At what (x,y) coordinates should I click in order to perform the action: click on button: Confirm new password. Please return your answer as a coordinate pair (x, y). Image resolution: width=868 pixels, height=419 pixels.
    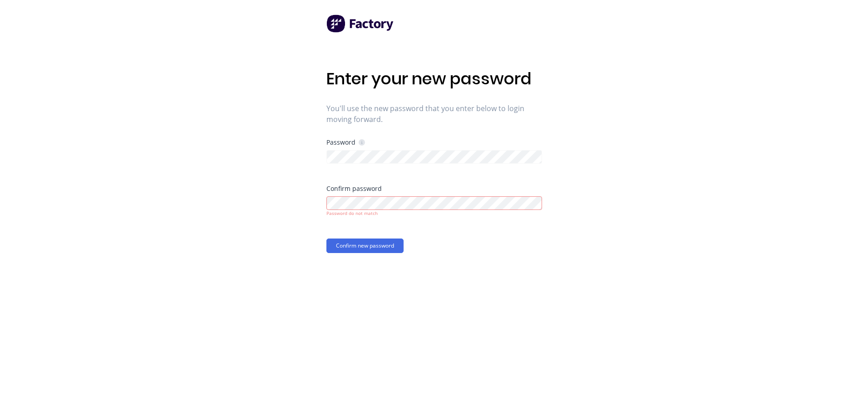
    Looking at the image, I should click on (365, 246).